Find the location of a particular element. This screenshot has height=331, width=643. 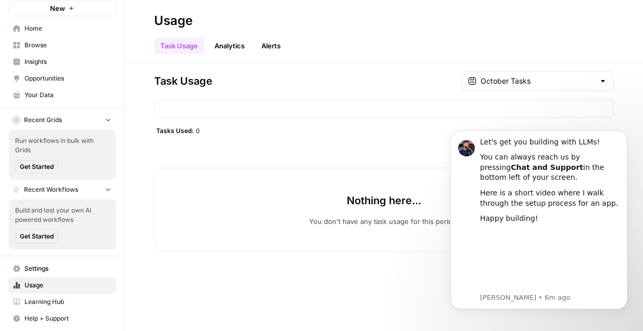

a: Learning Hub is located at coordinates (62, 302).